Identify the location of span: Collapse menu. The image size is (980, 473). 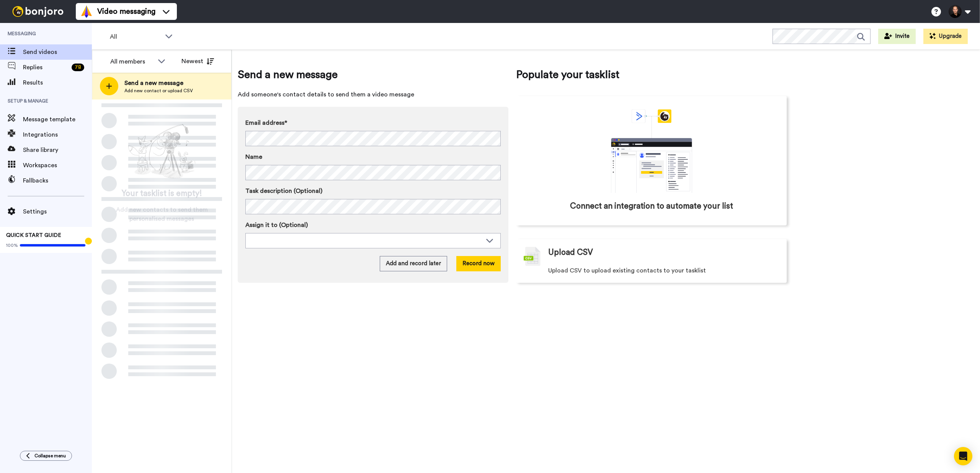
(51, 456).